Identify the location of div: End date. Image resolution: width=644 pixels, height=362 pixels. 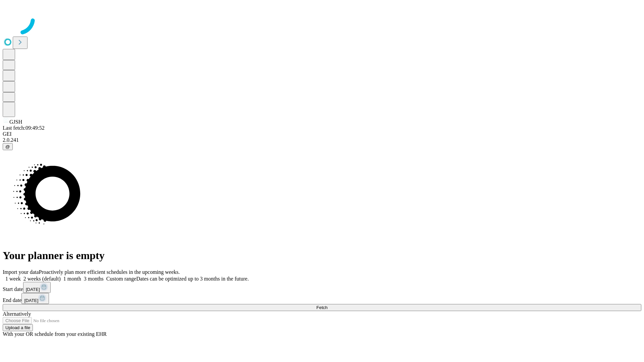
(322, 298).